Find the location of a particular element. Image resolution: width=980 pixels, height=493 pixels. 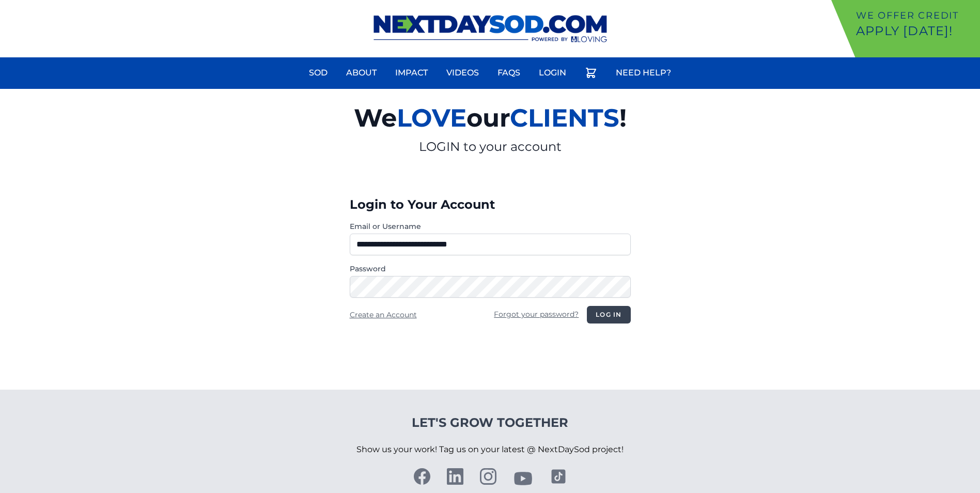

p: Show us your work! Tag us on your latest @ NextDaySod project! is located at coordinates (490, 449).